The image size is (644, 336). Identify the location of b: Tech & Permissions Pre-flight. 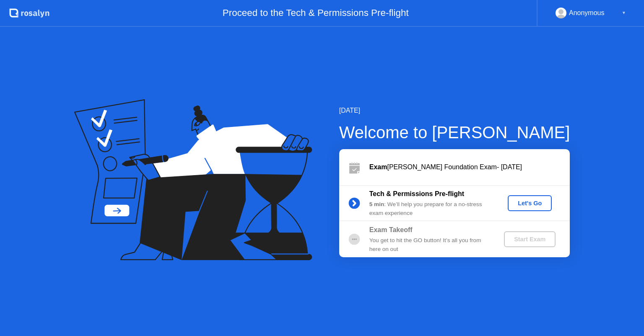
(417, 194).